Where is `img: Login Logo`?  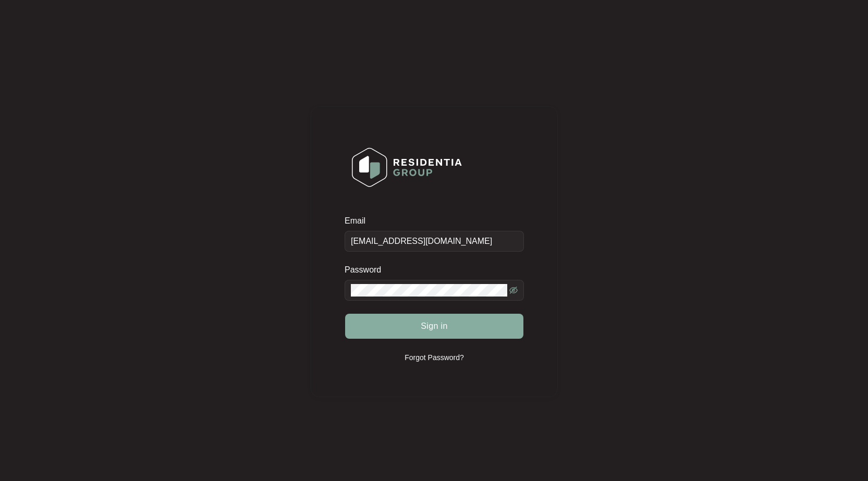
img: Login Logo is located at coordinates (407, 168).